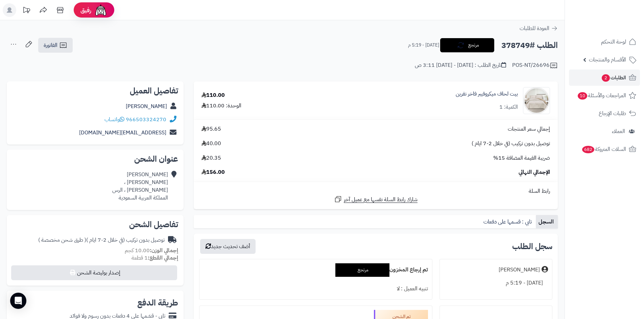  I want to click on a: تحديثات المنصة, so click(26, 11).